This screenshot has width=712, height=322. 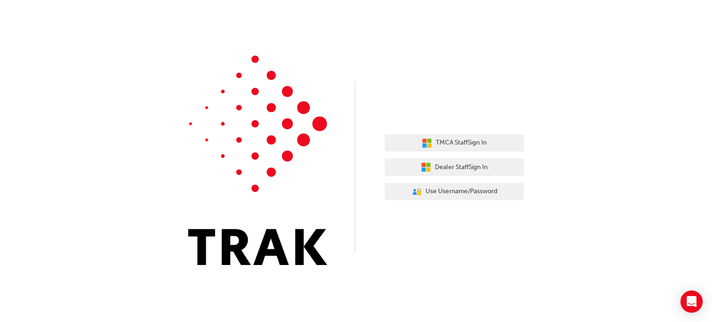 What do you see at coordinates (454, 143) in the screenshot?
I see `button: TMCA StaffSign In` at bounding box center [454, 143].